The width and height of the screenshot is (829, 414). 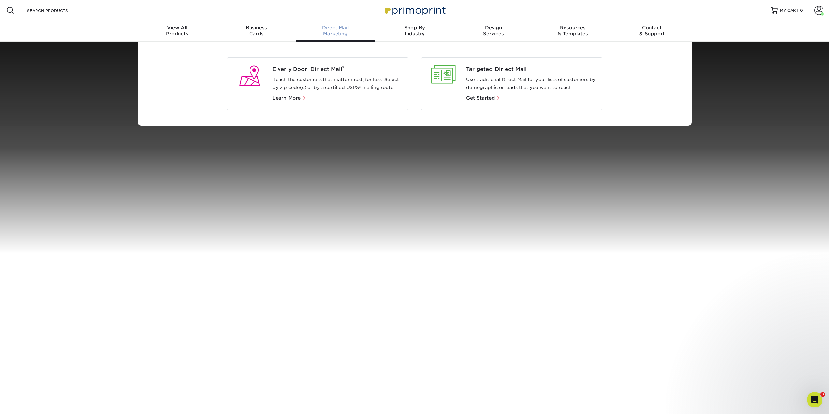 I want to click on span: Learn More, so click(x=286, y=98).